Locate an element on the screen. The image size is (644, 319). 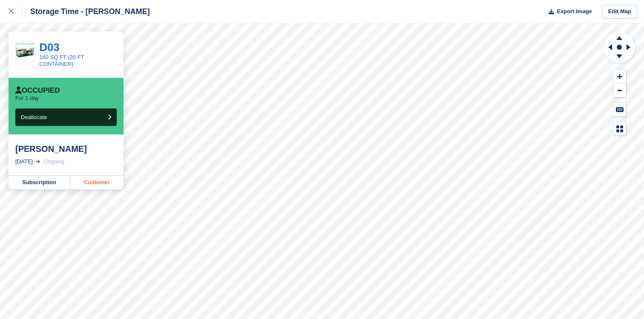
img: 10ft%20Container%20(80%20SQ%20FT)%20(1).png is located at coordinates (25, 52).